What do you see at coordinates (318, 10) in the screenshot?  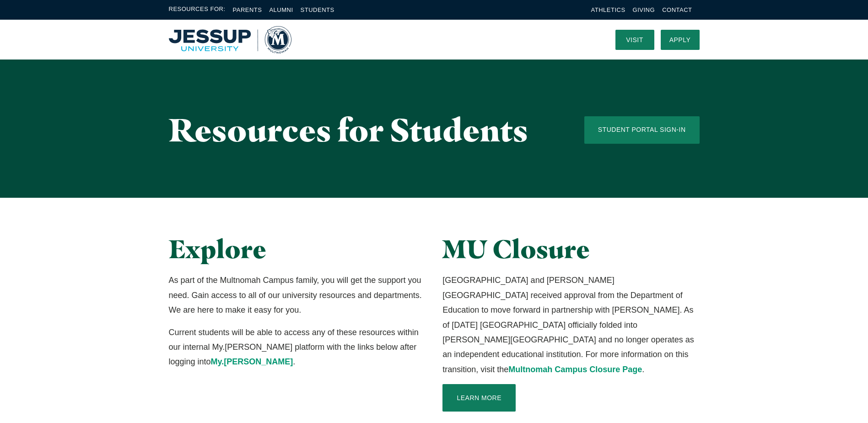 I see `a: Students` at bounding box center [318, 10].